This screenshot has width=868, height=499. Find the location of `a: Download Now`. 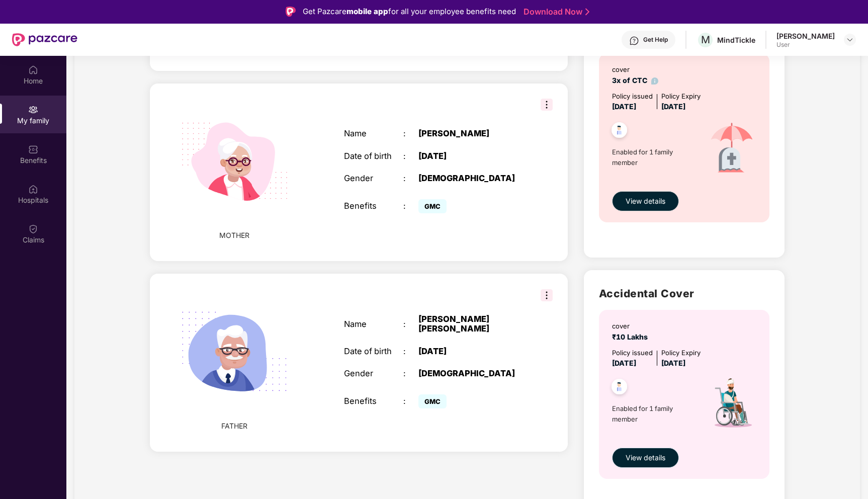

a: Download Now is located at coordinates (555, 12).